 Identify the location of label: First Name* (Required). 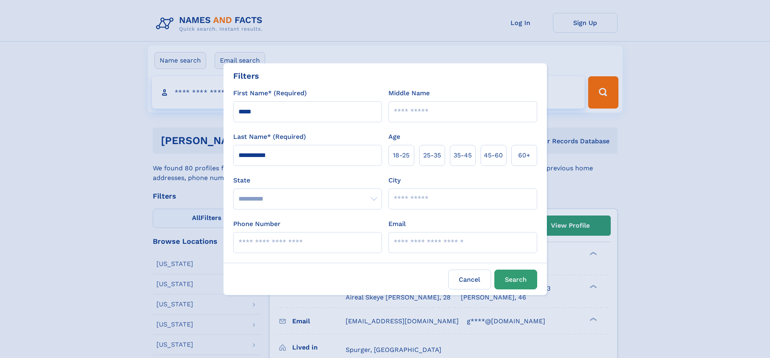
(270, 93).